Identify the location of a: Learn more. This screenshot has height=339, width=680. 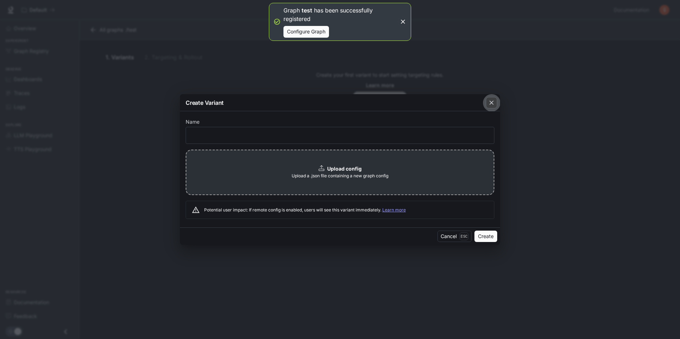
(394, 210).